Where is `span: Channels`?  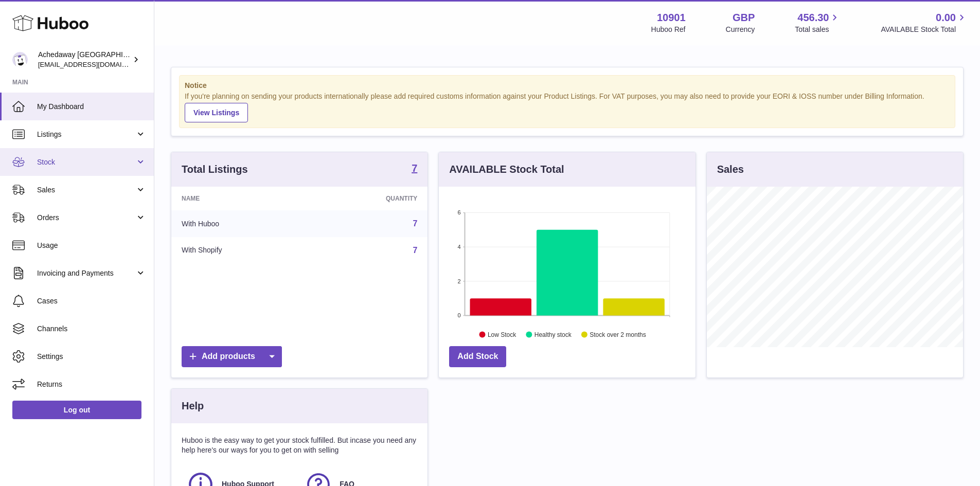
span: Channels is located at coordinates (92, 329).